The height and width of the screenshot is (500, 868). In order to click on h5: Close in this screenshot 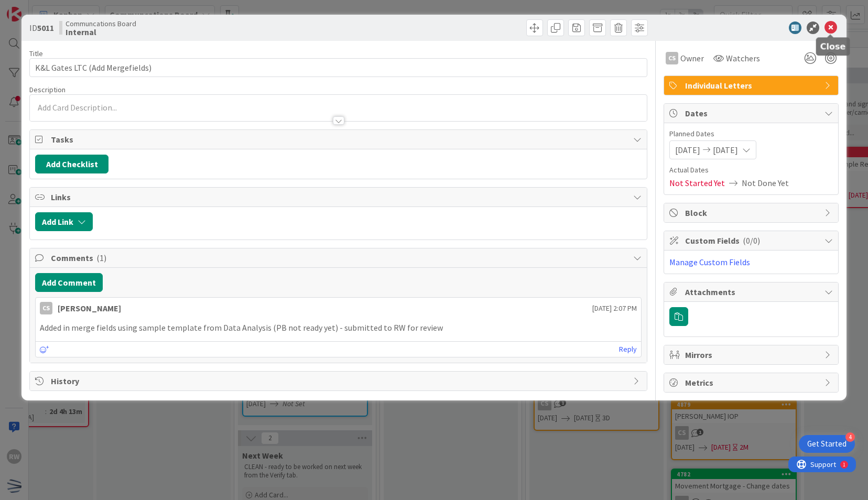, I will do `click(834, 46)`.